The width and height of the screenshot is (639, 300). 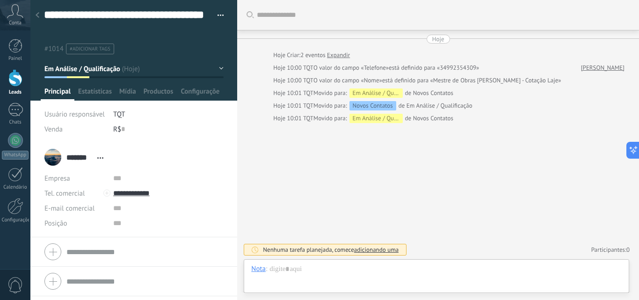 What do you see at coordinates (628, 249) in the screenshot?
I see `span: 0` at bounding box center [628, 249].